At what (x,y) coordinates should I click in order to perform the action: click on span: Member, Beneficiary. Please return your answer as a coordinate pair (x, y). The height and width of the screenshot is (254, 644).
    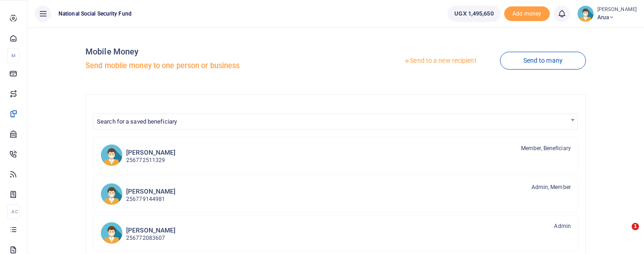
    Looking at the image, I should click on (546, 148).